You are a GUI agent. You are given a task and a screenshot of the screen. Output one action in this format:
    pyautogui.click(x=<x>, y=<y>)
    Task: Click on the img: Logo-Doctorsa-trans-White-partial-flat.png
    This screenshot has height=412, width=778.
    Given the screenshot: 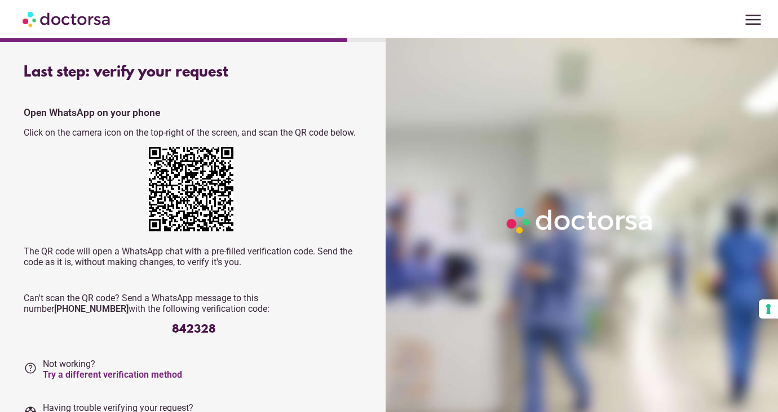 What is the action you would take?
    pyautogui.click(x=580, y=221)
    